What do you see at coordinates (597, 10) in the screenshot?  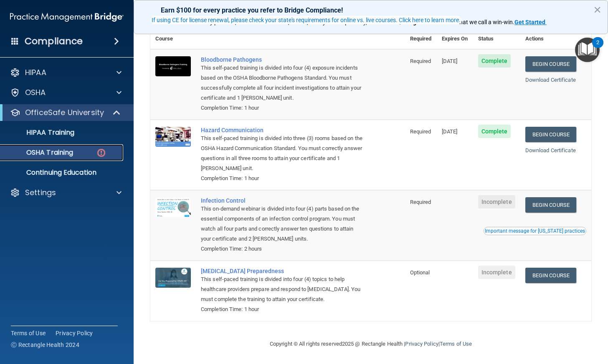 I see `button: Close` at bounding box center [597, 10].